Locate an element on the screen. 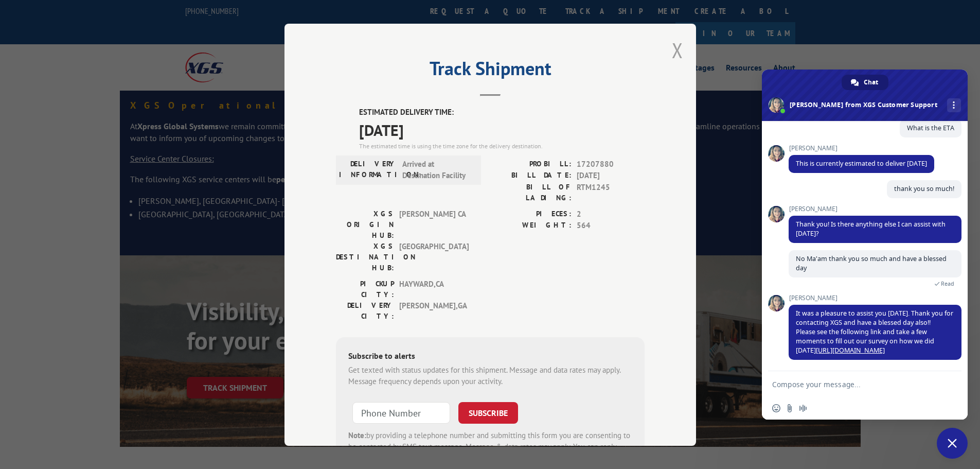  button: Close modal is located at coordinates (678, 50).